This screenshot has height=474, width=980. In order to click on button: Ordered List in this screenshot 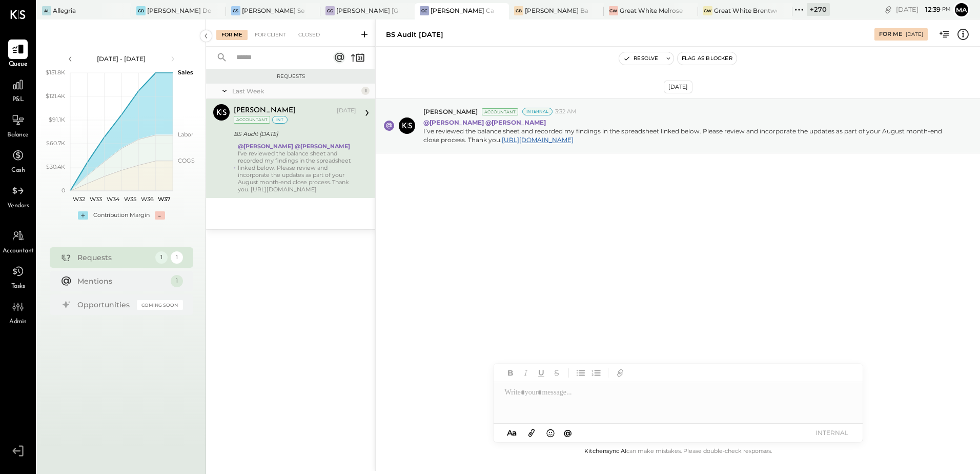, I will do `click(596, 373)`.